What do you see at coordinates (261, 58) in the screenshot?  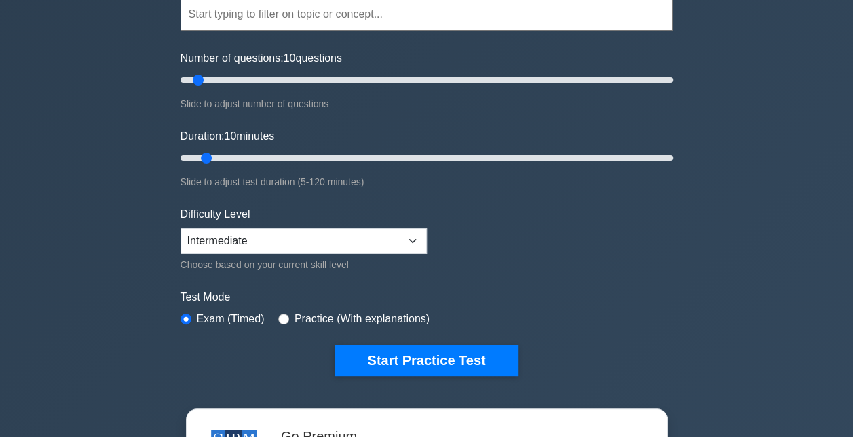 I see `label: Number of questions: questions` at bounding box center [261, 58].